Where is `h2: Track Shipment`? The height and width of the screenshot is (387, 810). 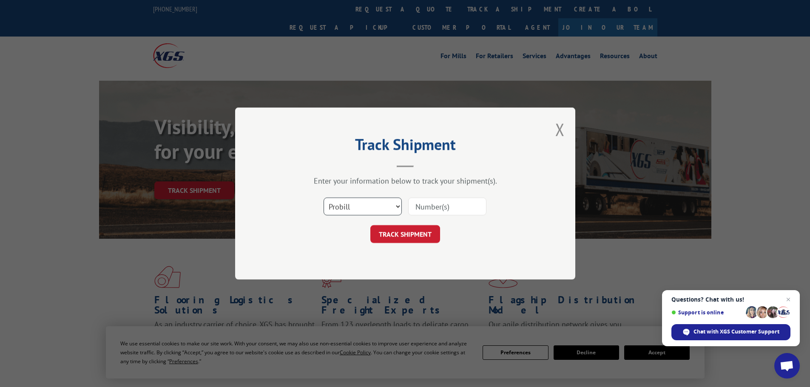
h2: Track Shipment is located at coordinates (405, 147).